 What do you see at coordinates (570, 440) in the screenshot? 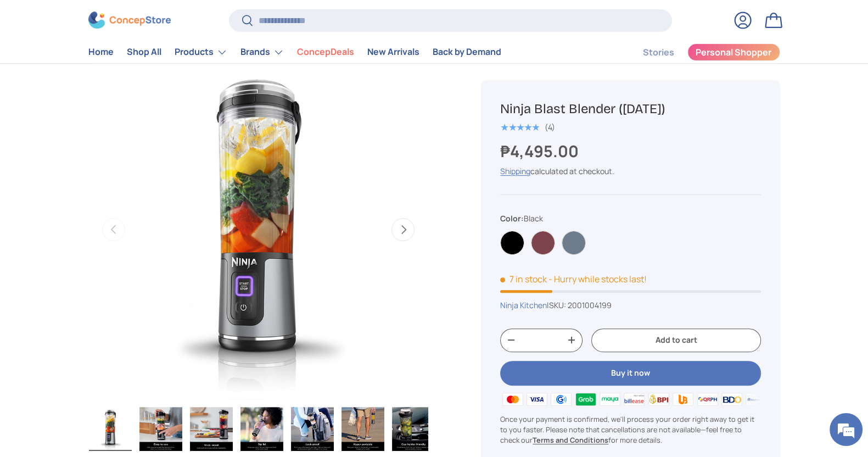
I see `strong: Terms and Conditions` at bounding box center [570, 440].